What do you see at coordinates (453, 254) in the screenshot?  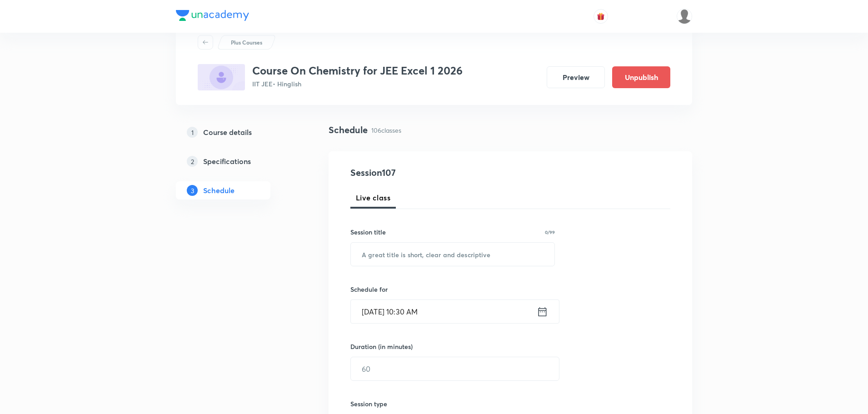 I see `input: A great title is short, clear and descriptive` at bounding box center [453, 254].